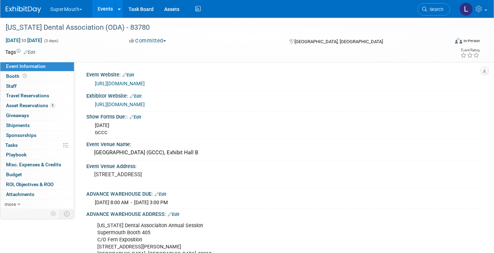 The width and height of the screenshot is (494, 253). What do you see at coordinates (285, 133) in the screenshot?
I see `div: GCCC` at bounding box center [285, 133].